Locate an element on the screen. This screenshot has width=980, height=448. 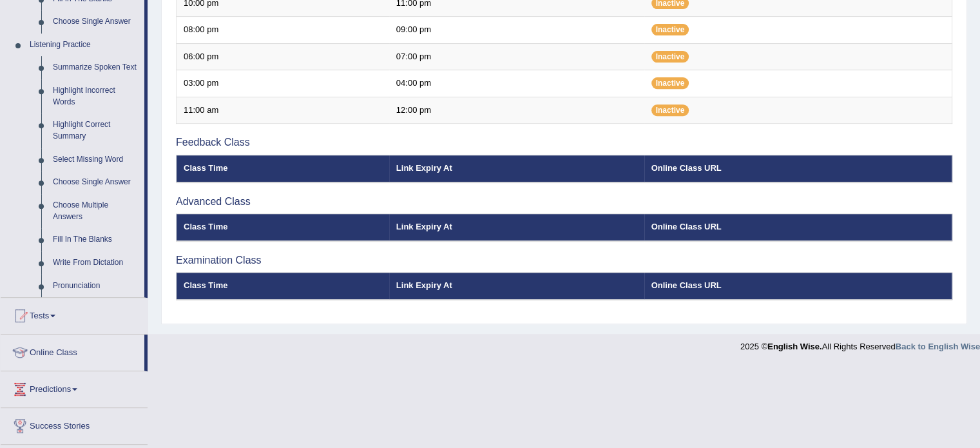
a: Tests is located at coordinates (74, 314).